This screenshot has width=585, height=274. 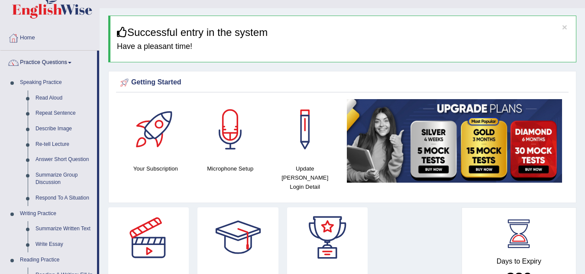 What do you see at coordinates (64, 245) in the screenshot?
I see `a: Write Essay` at bounding box center [64, 245].